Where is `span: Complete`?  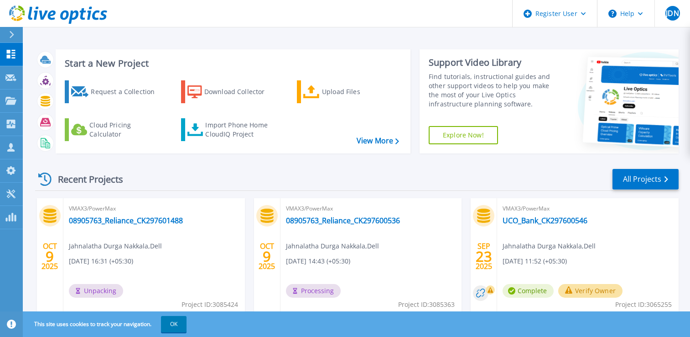
span: Complete is located at coordinates (528, 291).